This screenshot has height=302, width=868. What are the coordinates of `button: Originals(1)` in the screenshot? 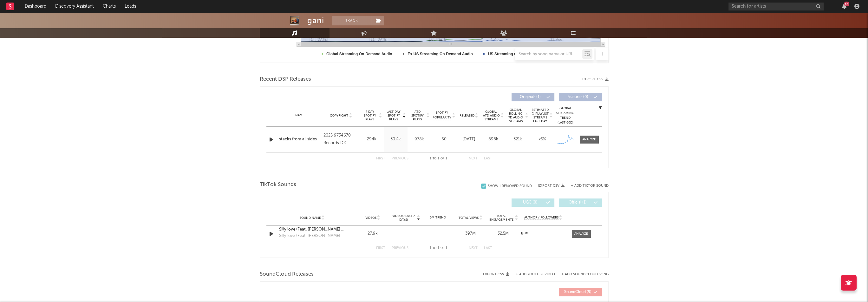 It's located at (533, 97).